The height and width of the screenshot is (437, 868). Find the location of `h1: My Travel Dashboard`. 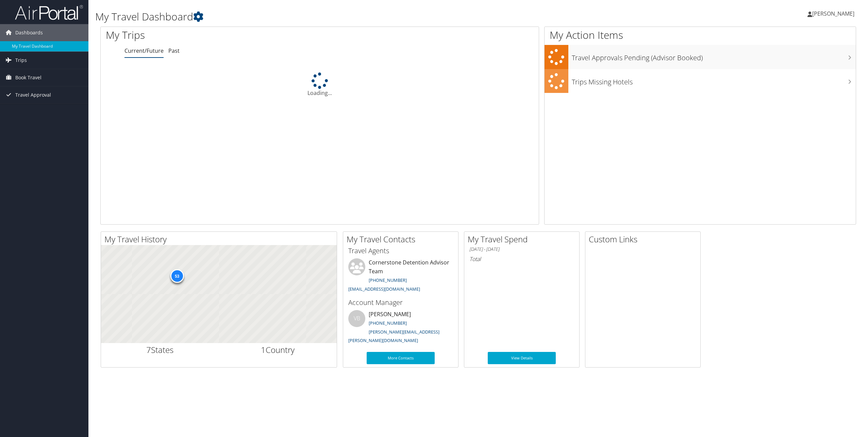

h1: My Travel Dashboard is located at coordinates (350, 17).